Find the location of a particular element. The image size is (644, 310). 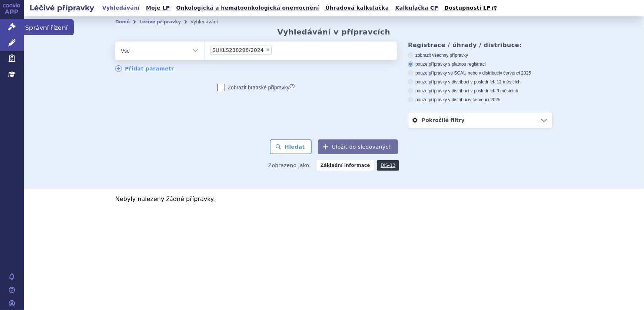

h2: Vyhledávání v přípravcích is located at coordinates (334, 32).